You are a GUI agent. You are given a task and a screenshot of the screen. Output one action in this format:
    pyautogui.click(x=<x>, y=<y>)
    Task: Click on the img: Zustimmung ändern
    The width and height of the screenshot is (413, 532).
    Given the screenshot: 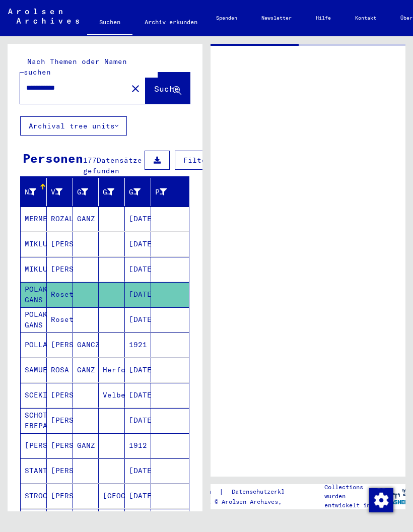 What is the action you would take?
    pyautogui.click(x=381, y=500)
    